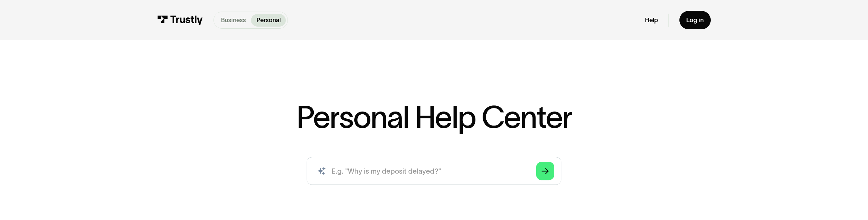 This screenshot has width=868, height=220. I want to click on input: search, so click(434, 171).